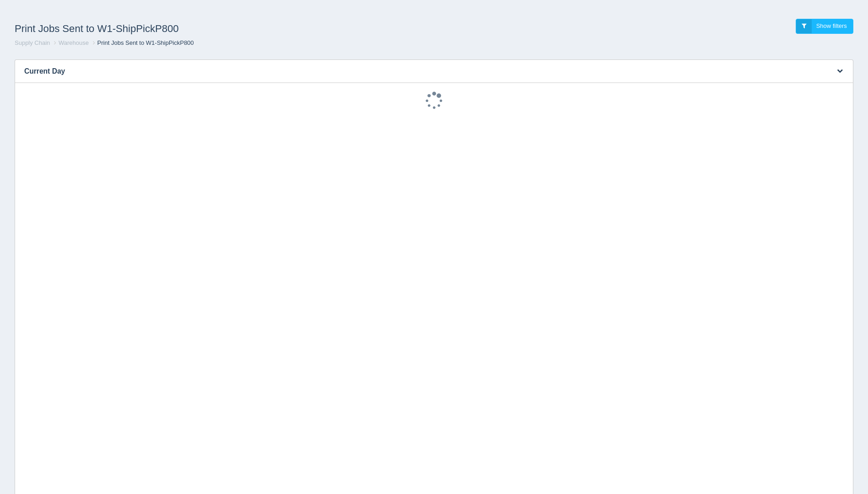  I want to click on a: Warehouse, so click(74, 43).